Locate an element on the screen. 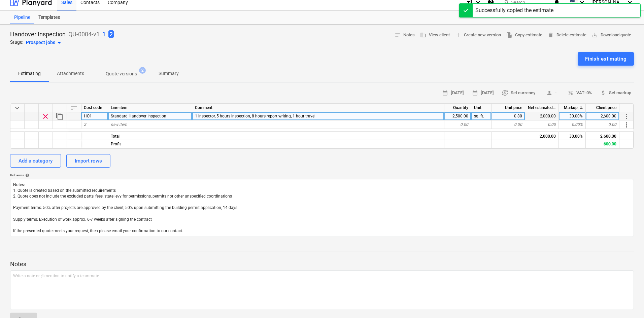 Image resolution: width=644 pixels, height=318 pixels. p: QU-0004-v1 is located at coordinates (84, 34).